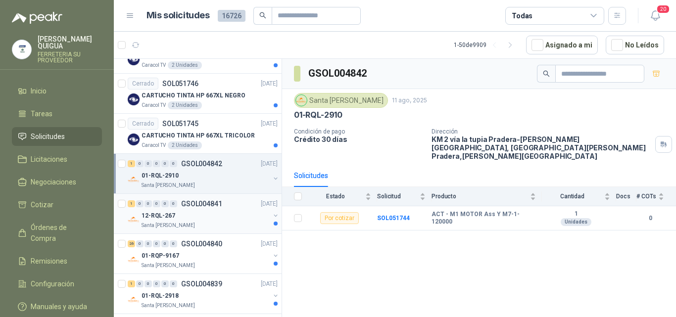 This screenshot has height=317, width=676. Describe the element at coordinates (201, 204) in the screenshot. I see `p: GSOL004841` at that location.